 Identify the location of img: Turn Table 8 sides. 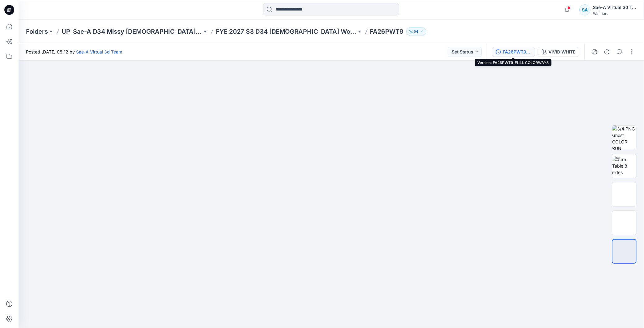
(624, 166).